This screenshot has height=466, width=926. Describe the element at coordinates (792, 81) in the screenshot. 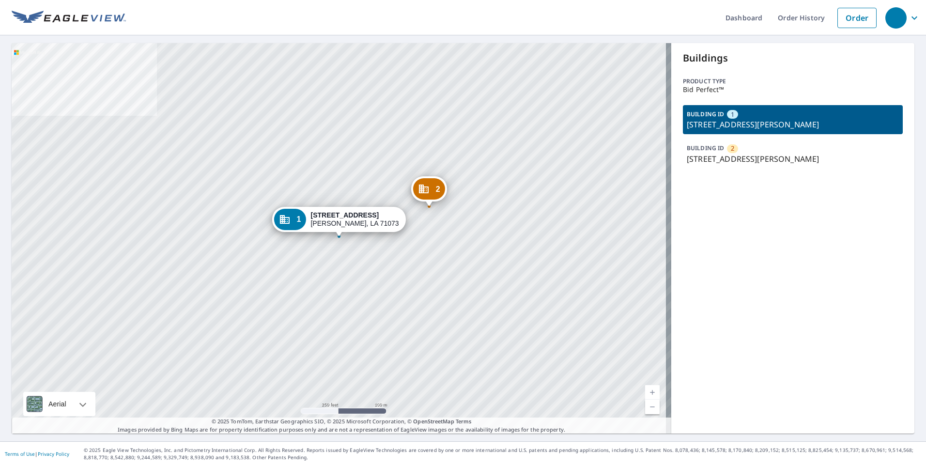

I see `p: Product type` at that location.